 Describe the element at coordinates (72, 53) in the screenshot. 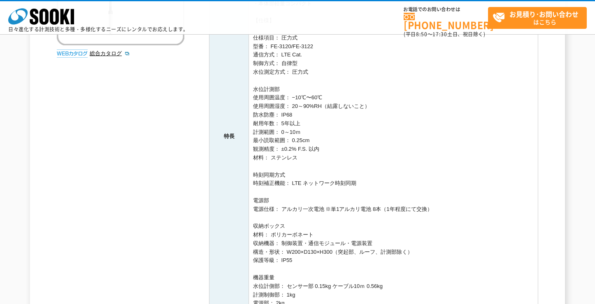

I see `img: webカタログ` at that location.